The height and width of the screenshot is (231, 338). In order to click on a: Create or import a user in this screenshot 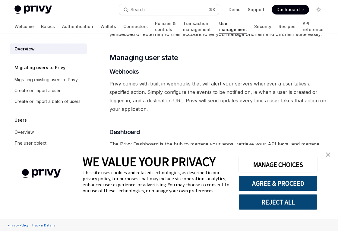, I will do `click(48, 91)`.